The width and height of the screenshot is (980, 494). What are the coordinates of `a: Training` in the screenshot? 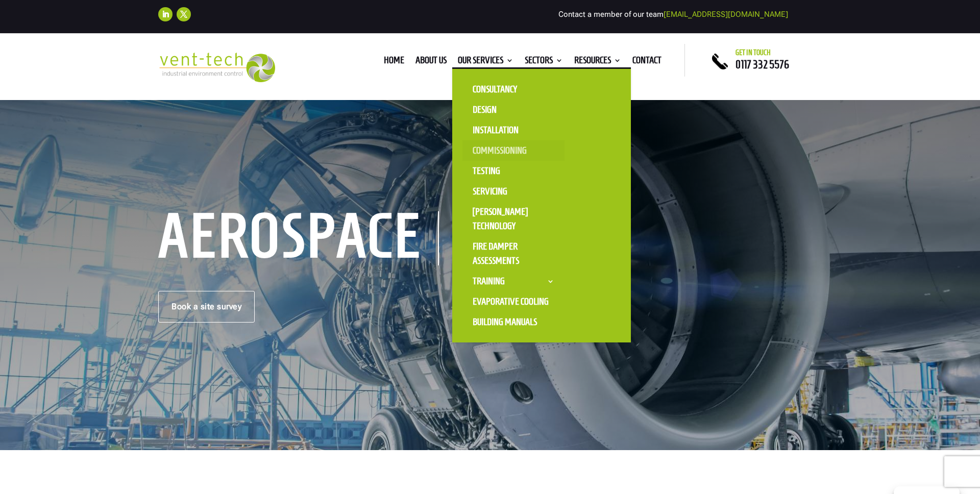 It's located at (513, 281).